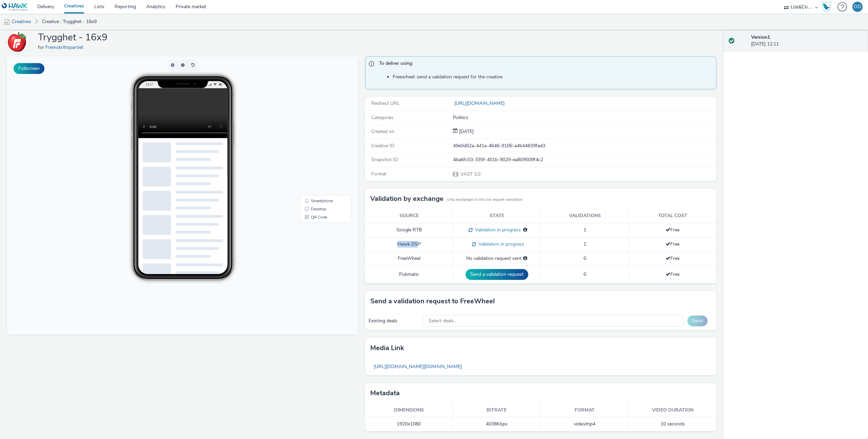  What do you see at coordinates (545, 64) in the screenshot?
I see `span: To deliver using:` at bounding box center [545, 64].